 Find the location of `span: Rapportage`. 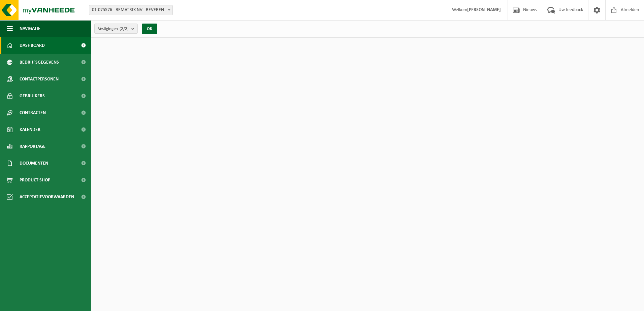

span: Rapportage is located at coordinates (33, 147).